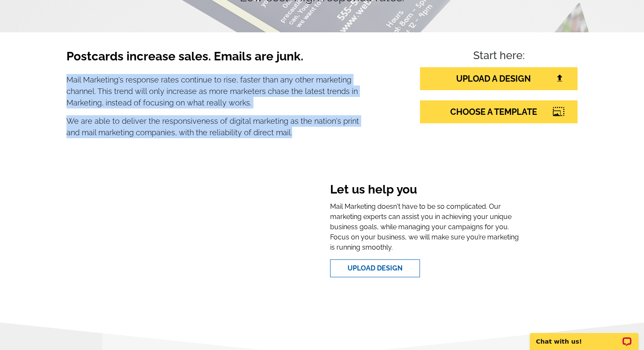  Describe the element at coordinates (213, 60) in the screenshot. I see `h3: Postcards increase sales. Emails are junk.` at that location.